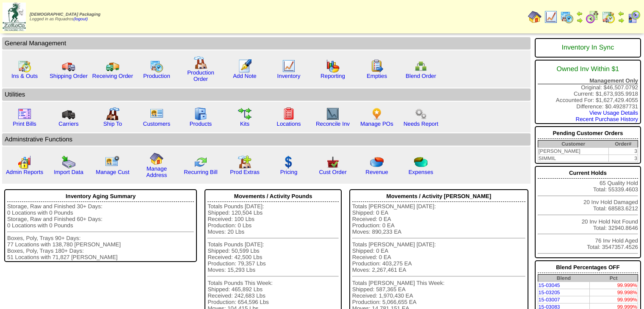 The image size is (644, 309). I want to click on a: Cust Order, so click(333, 172).